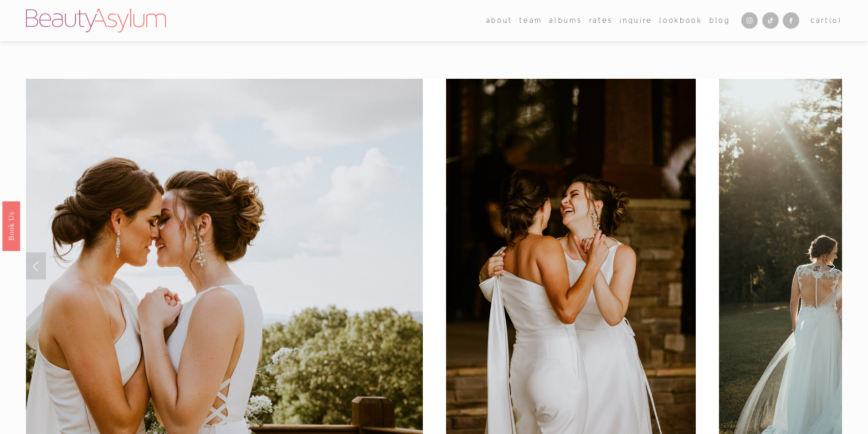 The image size is (868, 434). What do you see at coordinates (96, 20) in the screenshot?
I see `img: Beauty Asylum | Bridal Hair &amp; Makeup Charlotte &amp; Atlanta` at bounding box center [96, 20].